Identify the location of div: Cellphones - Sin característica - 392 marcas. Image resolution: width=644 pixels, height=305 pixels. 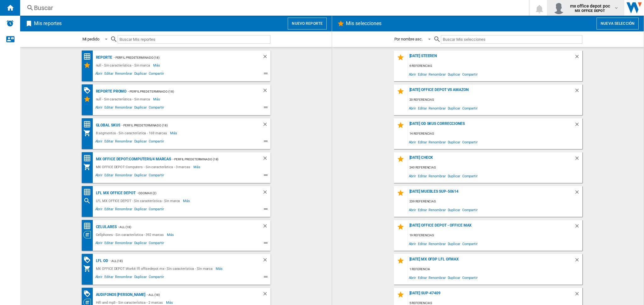
(131, 235).